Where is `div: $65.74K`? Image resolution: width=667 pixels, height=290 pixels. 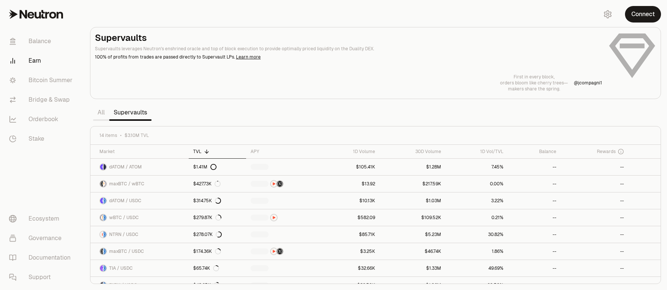
div: $65.74K is located at coordinates (206, 268).